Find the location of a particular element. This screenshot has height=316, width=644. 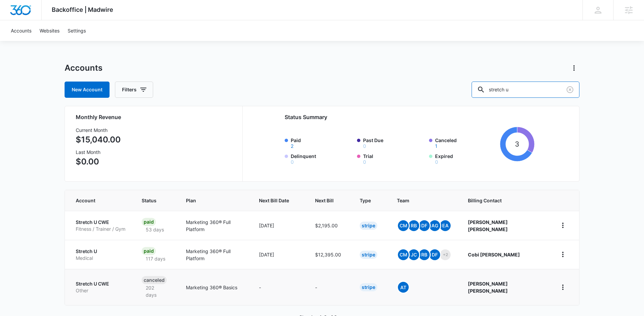

p: 117 days is located at coordinates (156, 258).